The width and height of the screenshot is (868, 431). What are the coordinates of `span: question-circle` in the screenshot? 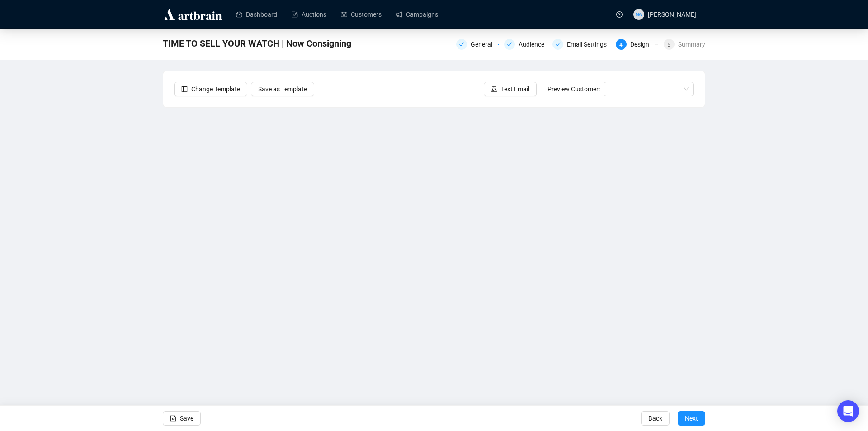 It's located at (620, 14).